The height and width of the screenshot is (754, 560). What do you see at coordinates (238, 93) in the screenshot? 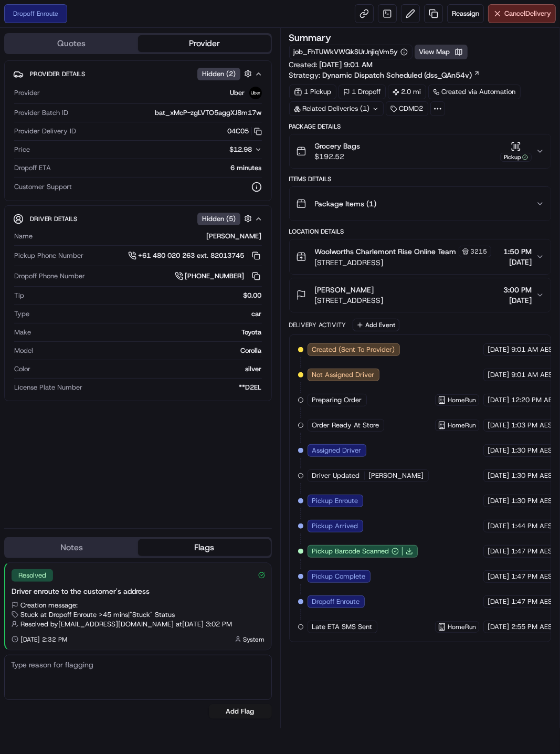
I see `span: Uber` at bounding box center [238, 93].